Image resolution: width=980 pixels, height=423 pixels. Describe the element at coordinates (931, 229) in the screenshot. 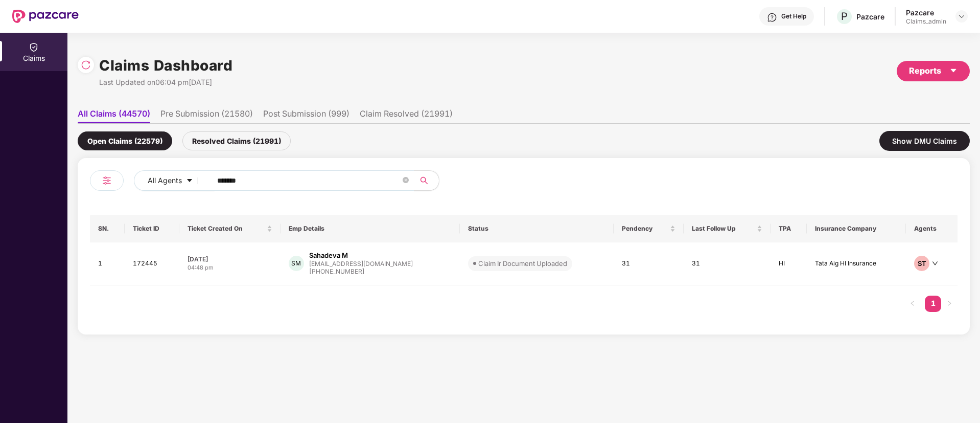

I see `th: Agents` at that location.